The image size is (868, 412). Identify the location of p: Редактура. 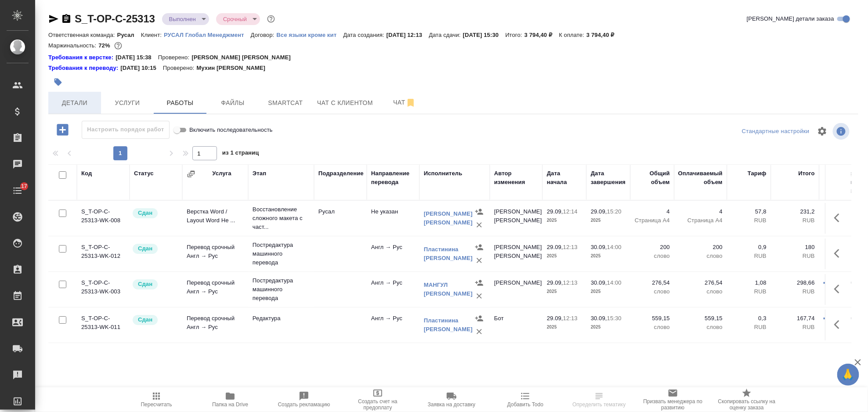
(281, 318).